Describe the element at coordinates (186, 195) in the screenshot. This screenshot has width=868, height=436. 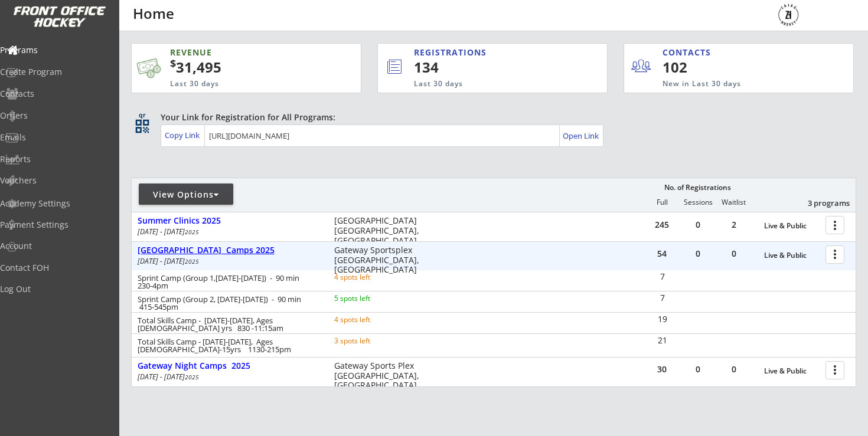
I see `div: View Options` at that location.